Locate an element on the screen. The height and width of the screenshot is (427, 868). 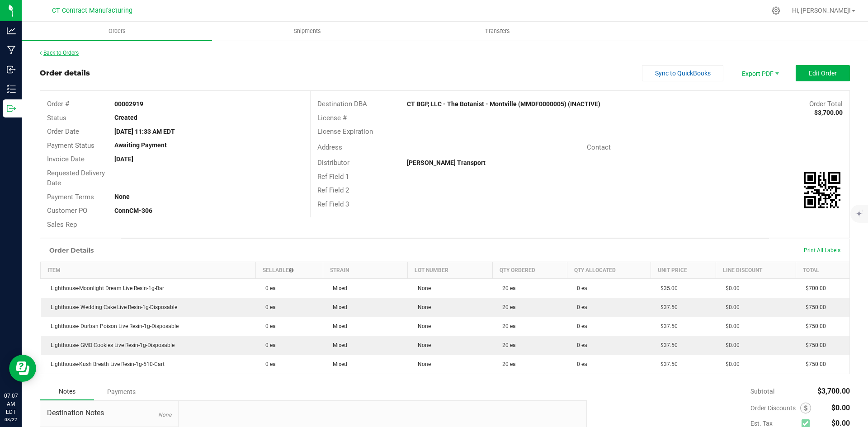
th: Item is located at coordinates (148, 270).